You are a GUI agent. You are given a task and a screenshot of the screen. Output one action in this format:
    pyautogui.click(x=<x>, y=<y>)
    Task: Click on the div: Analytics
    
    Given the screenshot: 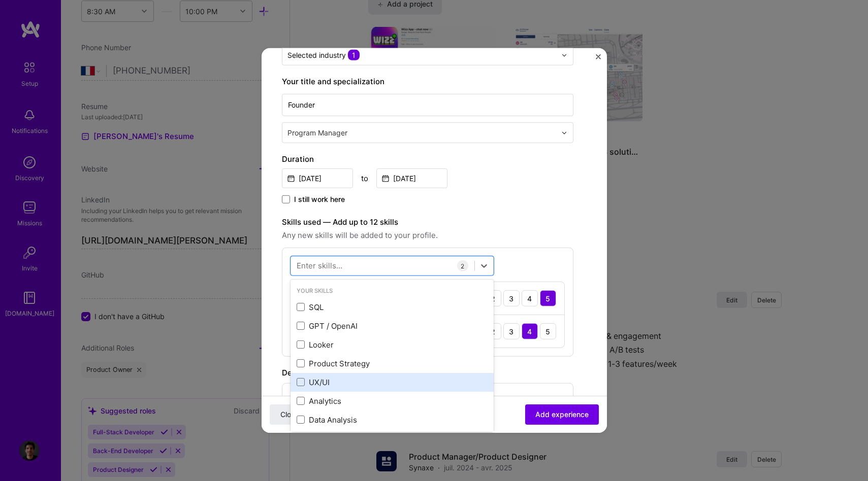 What is the action you would take?
    pyautogui.click(x=392, y=401)
    